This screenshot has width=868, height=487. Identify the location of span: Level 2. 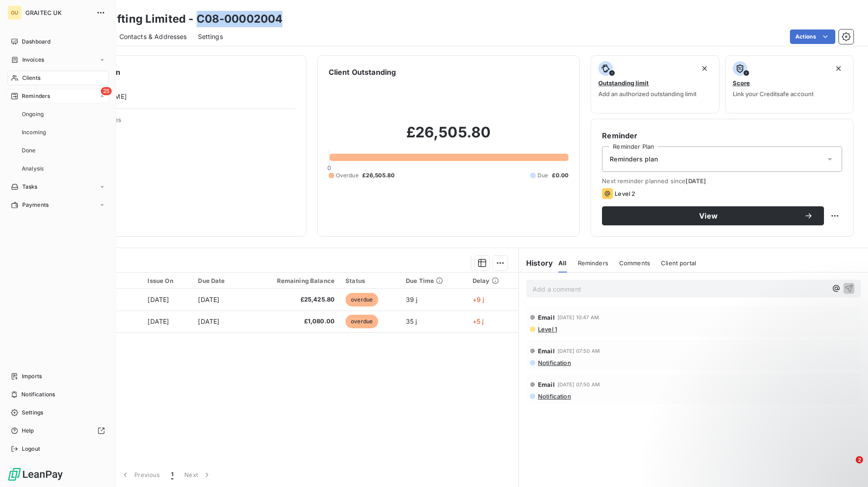
(625, 193).